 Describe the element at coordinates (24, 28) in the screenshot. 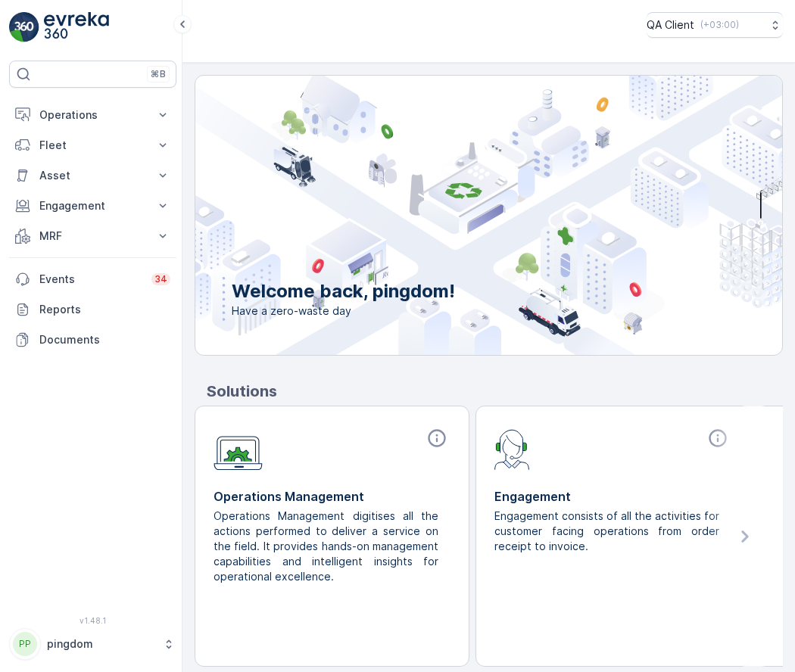

I see `img: logo` at that location.